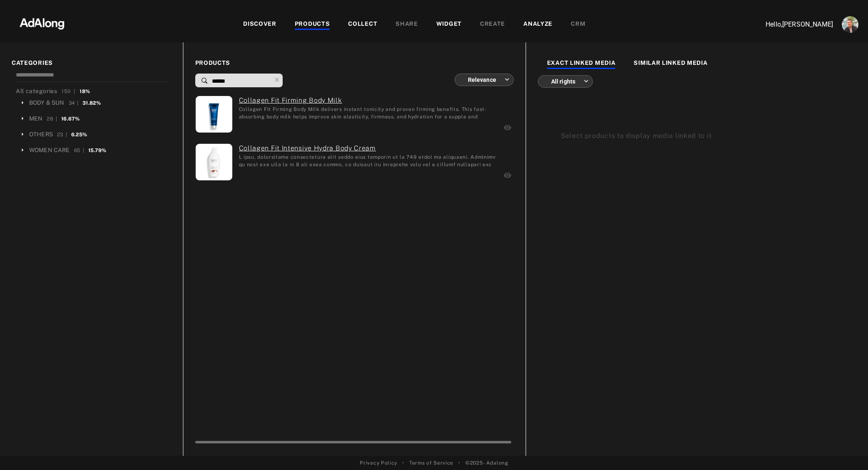  I want to click on span: PRODUCTS, so click(354, 63).